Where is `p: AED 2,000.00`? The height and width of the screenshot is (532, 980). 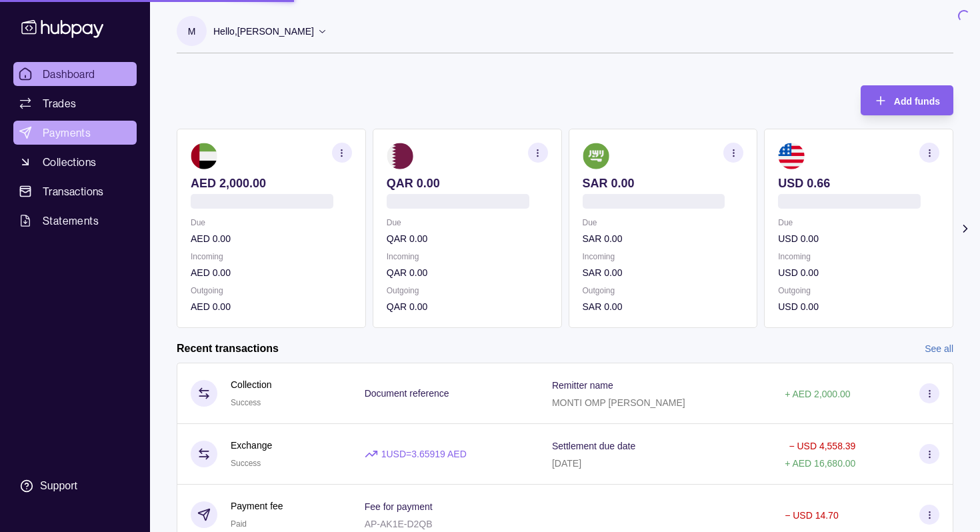
p: AED 2,000.00 is located at coordinates (271, 183).